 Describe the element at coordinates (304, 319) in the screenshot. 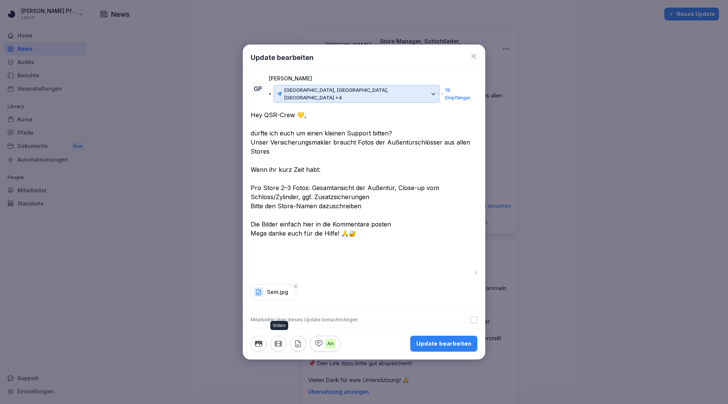

I see `div: Mitarbeiter über dieses Update benachrichtigen` at that location.